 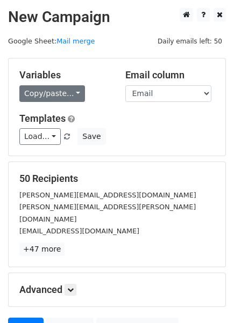 I want to click on a: Copy/paste..., so click(x=52, y=93).